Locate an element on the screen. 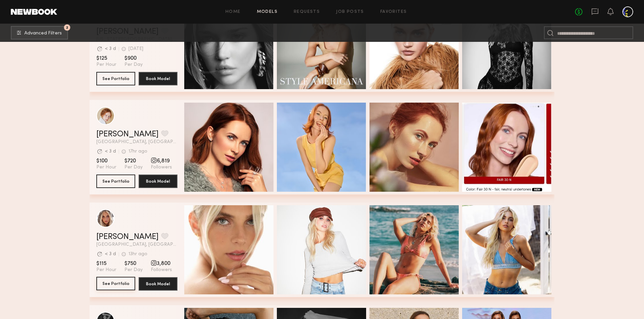  span: $720 is located at coordinates (133, 161).